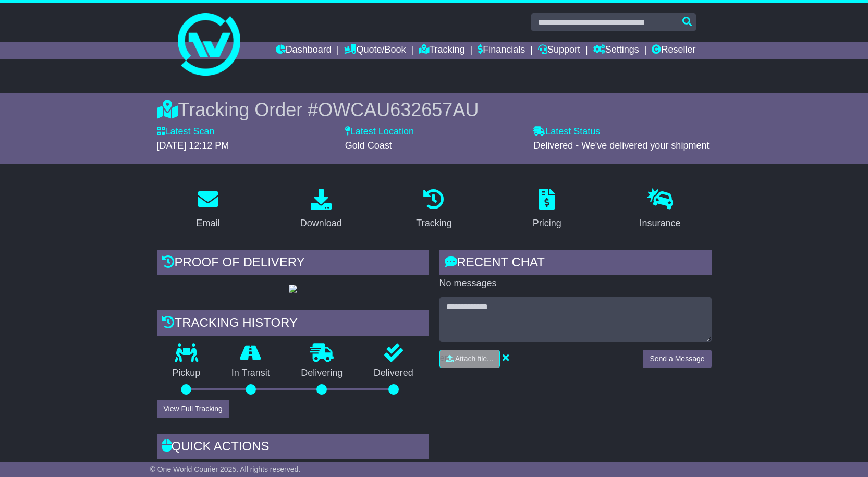 This screenshot has width=868, height=477. What do you see at coordinates (251, 373) in the screenshot?
I see `p: In Transit` at bounding box center [251, 373].